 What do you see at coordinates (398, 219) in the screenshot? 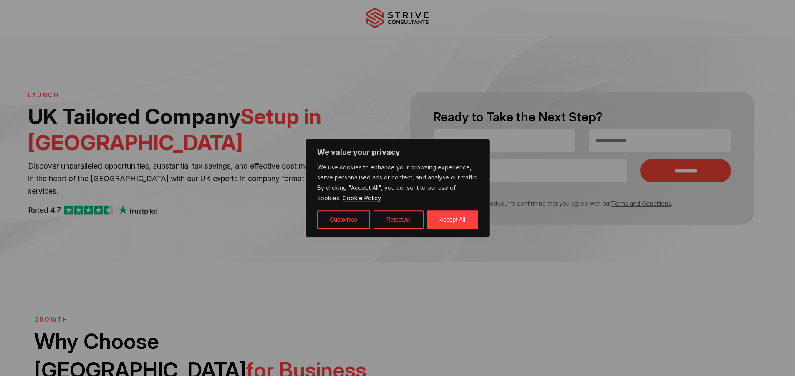
I see `button: Reject All` at bounding box center [398, 219].